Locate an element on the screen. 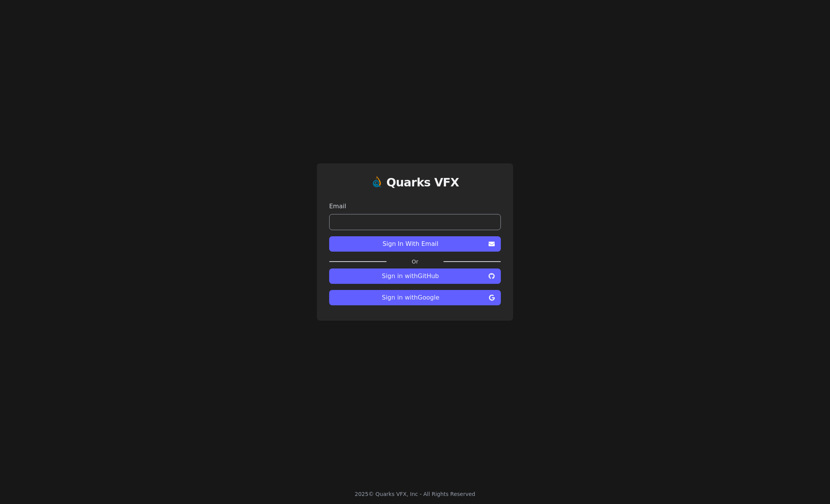  span: Sign in with GitHub is located at coordinates (411, 276).